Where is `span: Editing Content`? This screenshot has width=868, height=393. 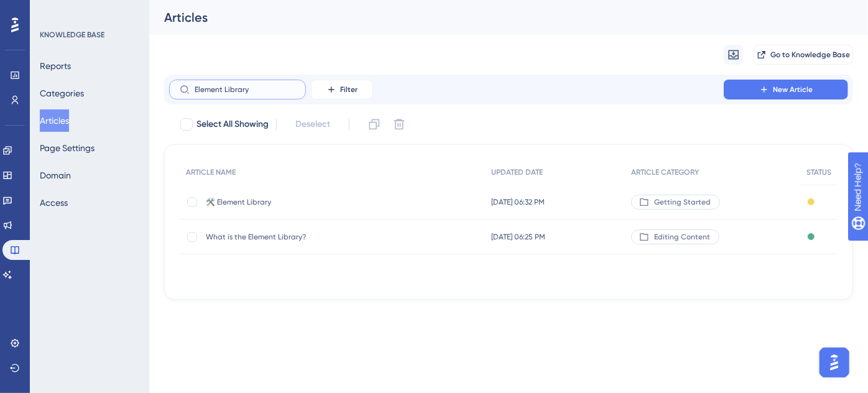 span: Editing Content is located at coordinates (682, 237).